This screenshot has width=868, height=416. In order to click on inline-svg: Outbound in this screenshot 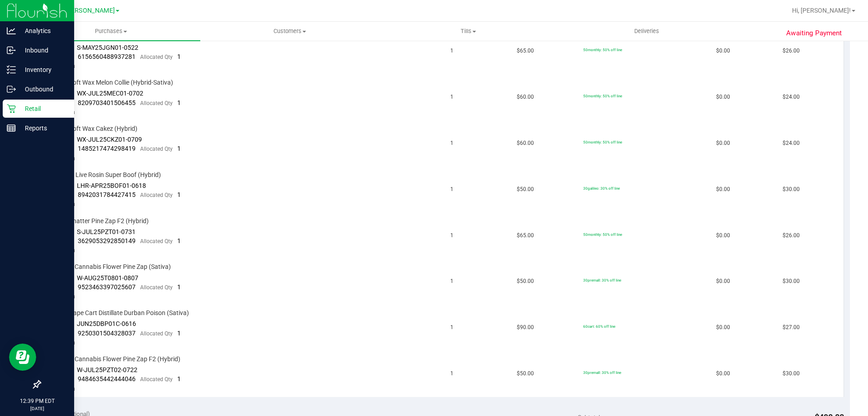, I will do `click(11, 89)`.